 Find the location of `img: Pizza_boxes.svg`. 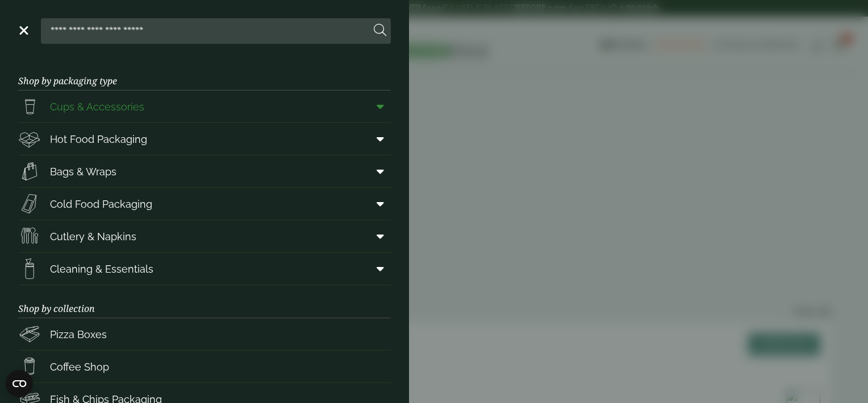

img: Pizza_boxes.svg is located at coordinates (30, 334).